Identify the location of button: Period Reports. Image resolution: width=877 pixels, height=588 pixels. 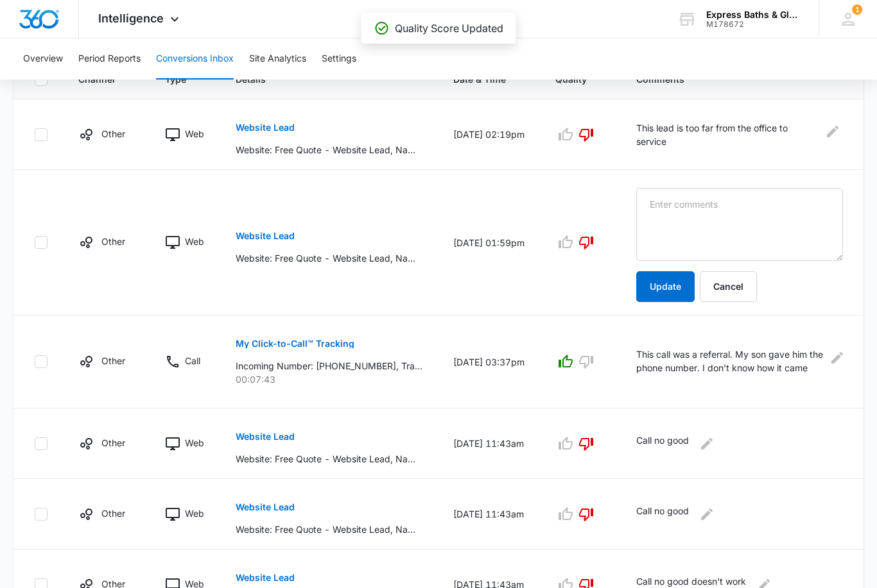
(109, 59).